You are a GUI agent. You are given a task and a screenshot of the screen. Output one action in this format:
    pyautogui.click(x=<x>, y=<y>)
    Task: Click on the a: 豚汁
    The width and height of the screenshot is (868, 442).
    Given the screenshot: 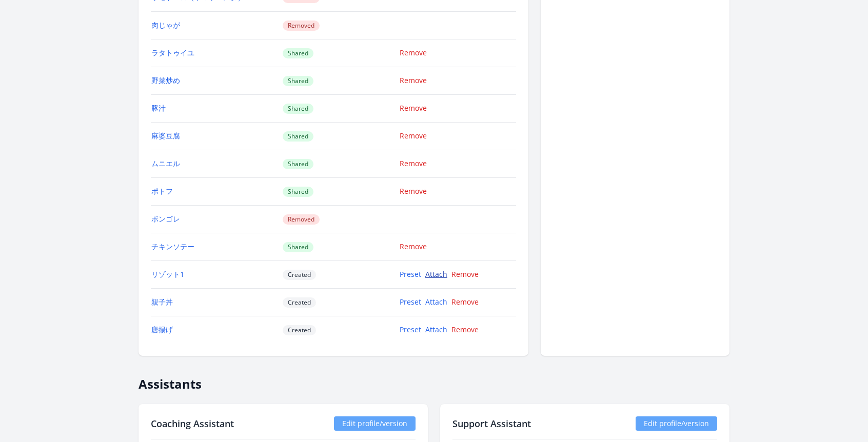 What is the action you would take?
    pyautogui.click(x=159, y=108)
    